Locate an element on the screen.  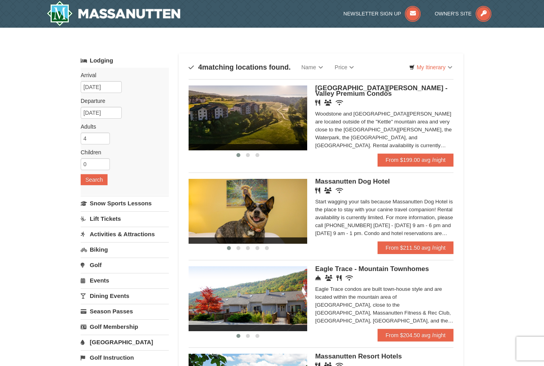
a: Newsletter Sign Up is located at coordinates (382, 13).